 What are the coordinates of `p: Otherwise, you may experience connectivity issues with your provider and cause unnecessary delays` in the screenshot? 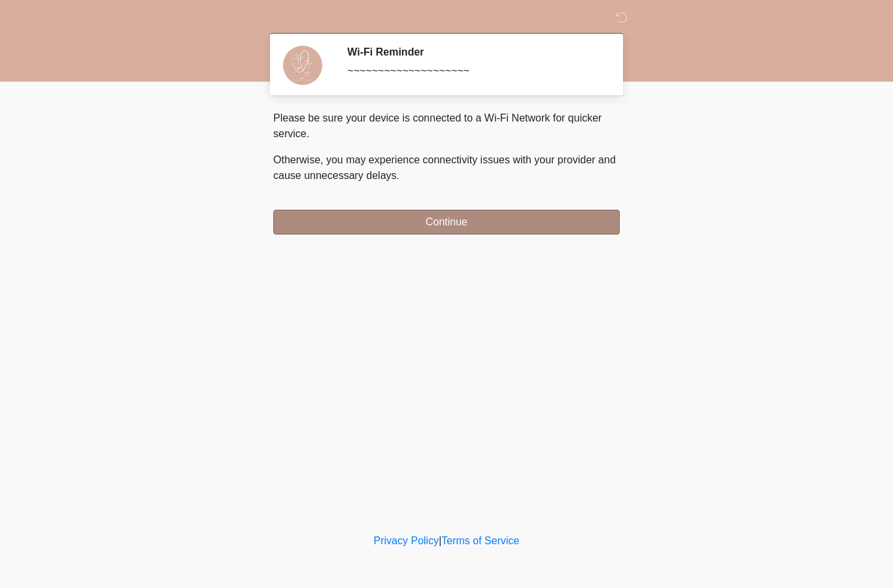 It's located at (447, 168).